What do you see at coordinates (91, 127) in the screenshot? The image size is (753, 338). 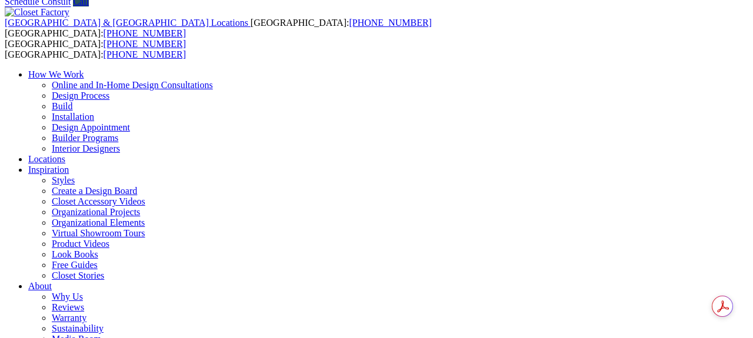 I see `a: Design Appointment` at bounding box center [91, 127].